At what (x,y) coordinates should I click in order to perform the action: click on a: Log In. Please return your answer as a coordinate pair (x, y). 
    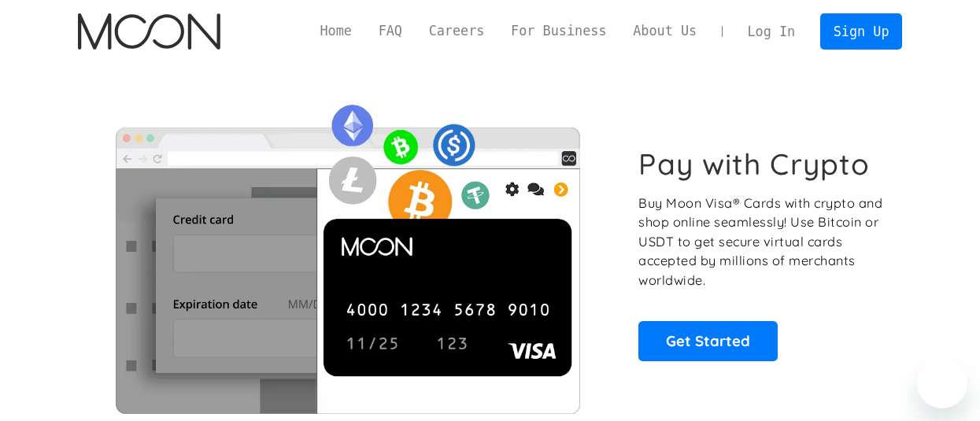
    Looking at the image, I should click on (771, 32).